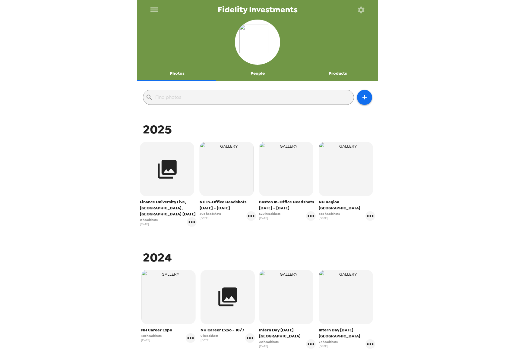 This screenshot has width=515, height=357. What do you see at coordinates (253, 97) in the screenshot?
I see `input: Find photos` at bounding box center [253, 97].